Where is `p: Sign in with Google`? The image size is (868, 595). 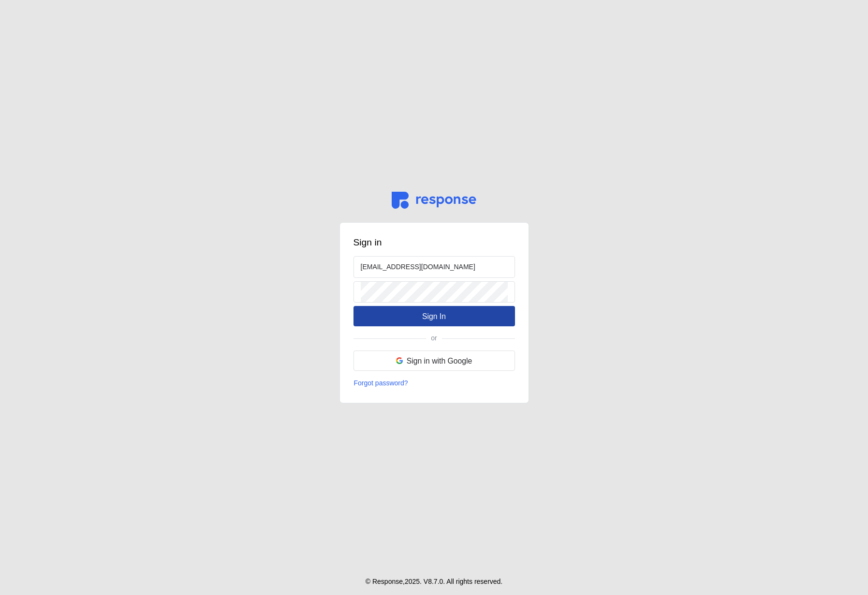
p: Sign in with Google is located at coordinates (440, 361).